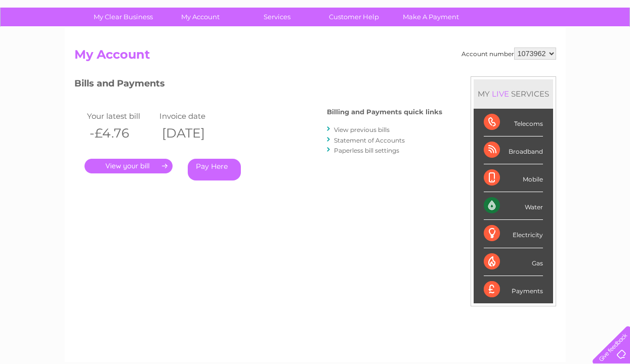  I want to click on a: Blog, so click(549, 46).